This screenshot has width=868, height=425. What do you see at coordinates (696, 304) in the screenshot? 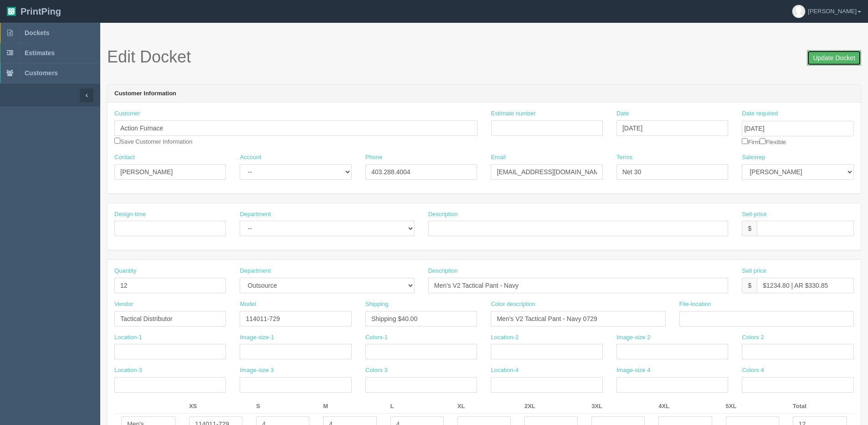
I see `label: File-location` at bounding box center [696, 304].